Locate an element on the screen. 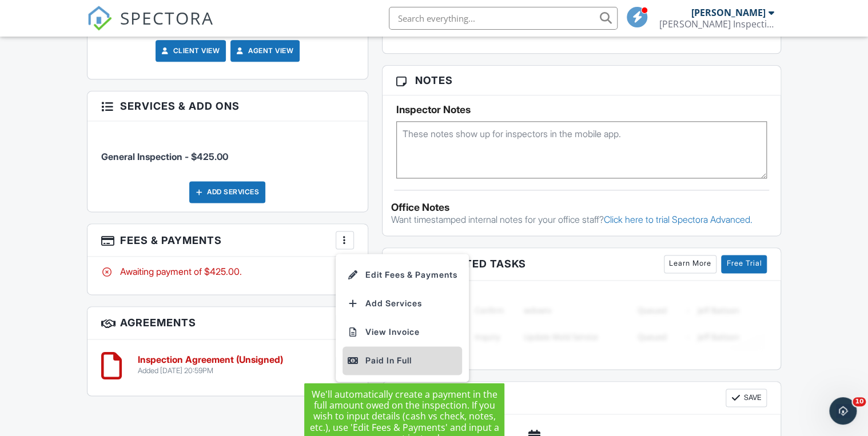  img: blurred-tasks-251b60f19c3f713f9215ee2a18cbf2105fc2d72fcd585247cf5e9ec0c957c1dd.png is located at coordinates (581, 324).